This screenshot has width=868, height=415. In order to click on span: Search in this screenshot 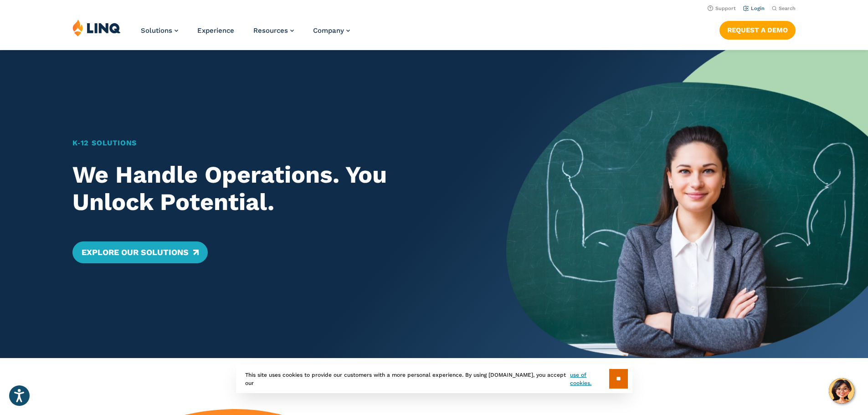, I will do `click(787, 8)`.